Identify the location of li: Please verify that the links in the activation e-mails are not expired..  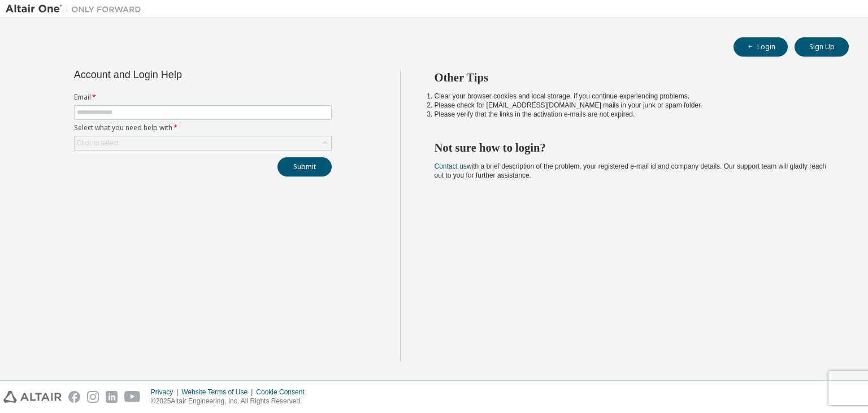
(632, 114).